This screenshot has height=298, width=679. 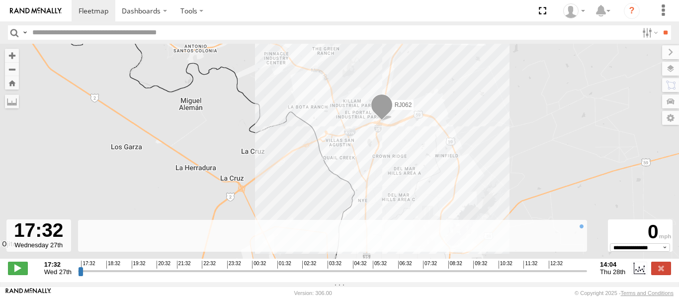 What do you see at coordinates (113, 264) in the screenshot?
I see `span: 18:32` at bounding box center [113, 264].